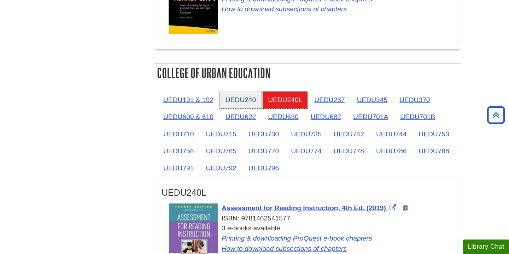 The image size is (509, 254). What do you see at coordinates (308, 73) in the screenshot?
I see `h2: College of Urban Education` at bounding box center [308, 73].